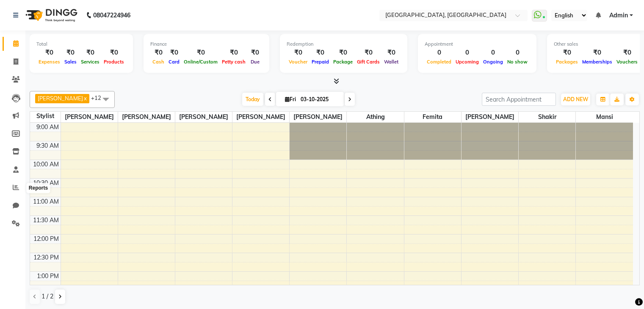 Image resolution: width=644 pixels, height=309 pixels. I want to click on span: Packages, so click(567, 62).